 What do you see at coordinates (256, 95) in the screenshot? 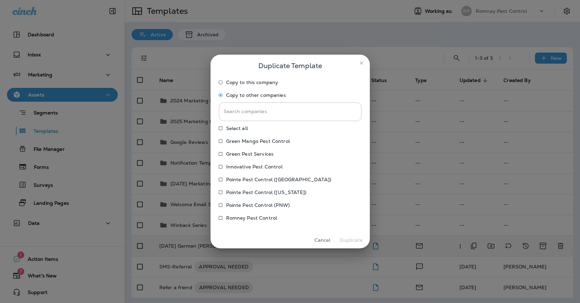
I see `span: Copy to other companies` at bounding box center [256, 95].